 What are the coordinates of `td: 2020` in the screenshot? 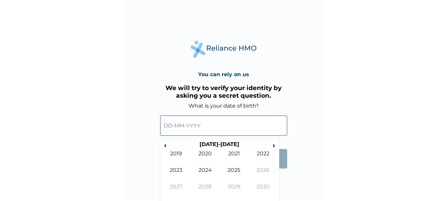 It's located at (205, 158).